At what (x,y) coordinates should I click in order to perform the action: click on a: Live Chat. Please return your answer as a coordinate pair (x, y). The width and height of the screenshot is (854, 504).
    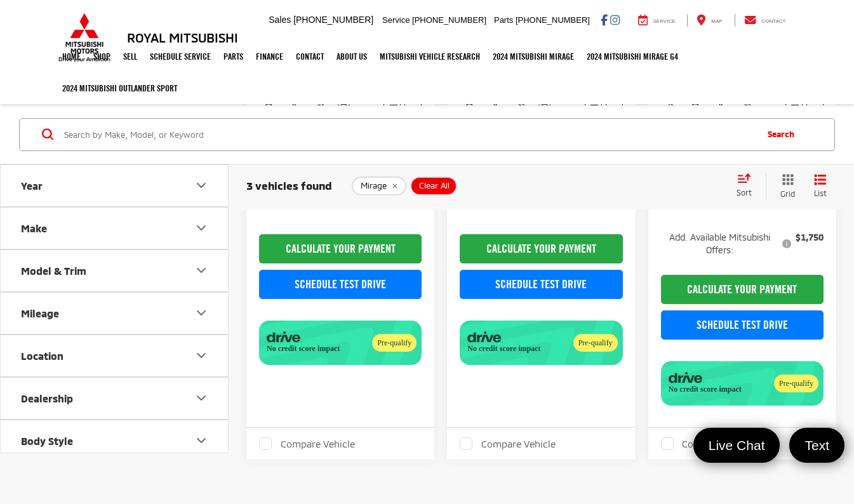
    Looking at the image, I should click on (737, 445).